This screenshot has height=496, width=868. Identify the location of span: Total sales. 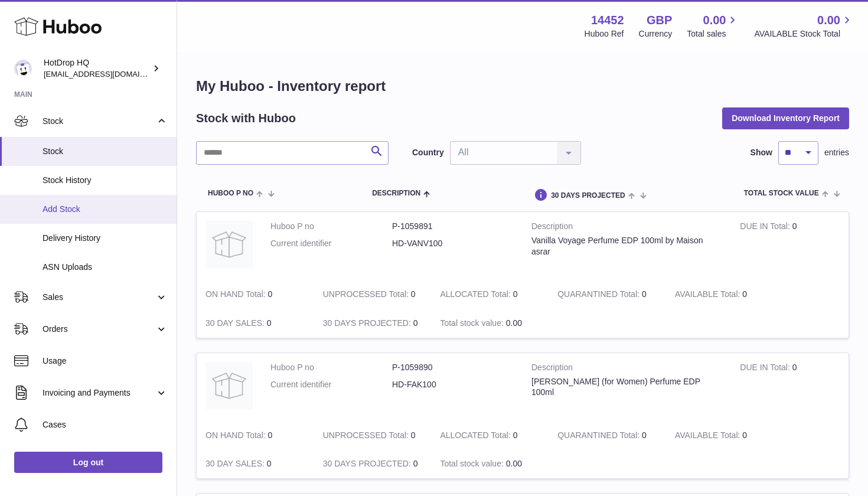
(713, 34).